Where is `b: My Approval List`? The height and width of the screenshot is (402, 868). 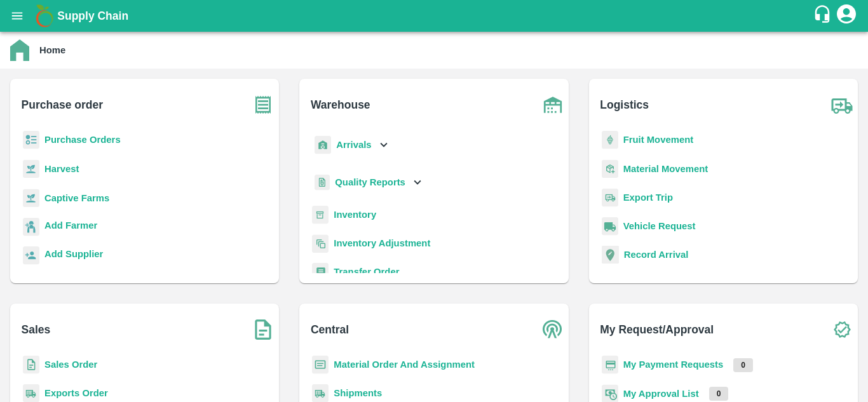
b: My Approval List is located at coordinates (661, 393).